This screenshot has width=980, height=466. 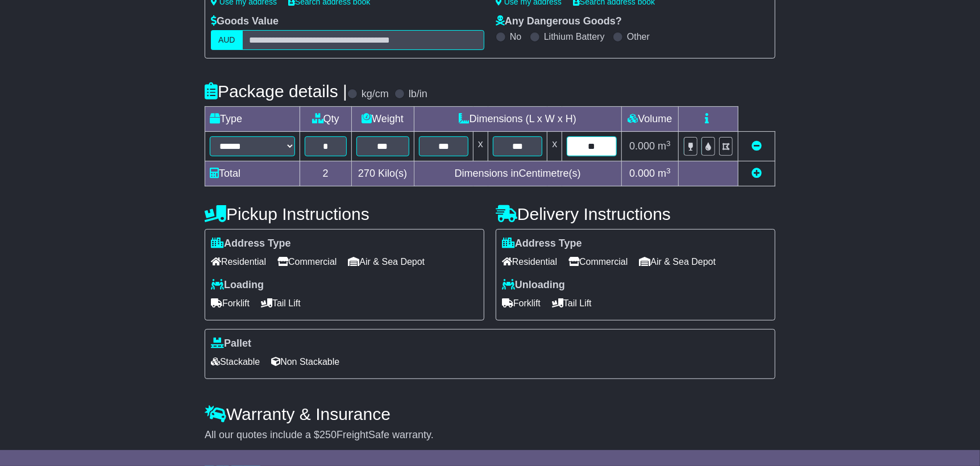 What do you see at coordinates (344, 214) in the screenshot?
I see `h4: Pickup Instructions` at bounding box center [344, 214].